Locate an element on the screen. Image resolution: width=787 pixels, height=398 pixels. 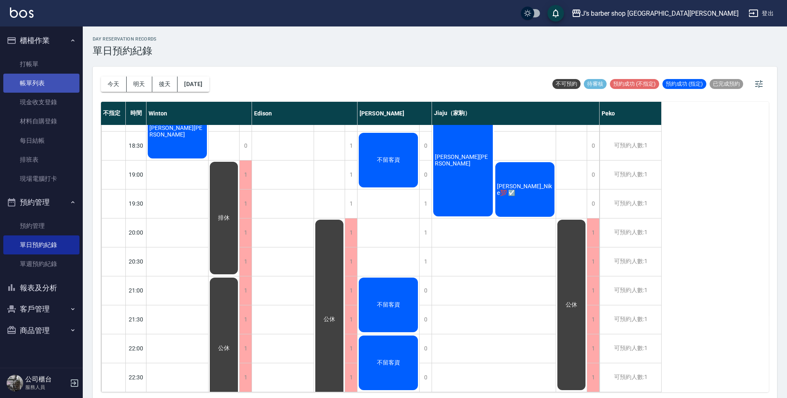
div: 22:30 is located at coordinates (136, 377).